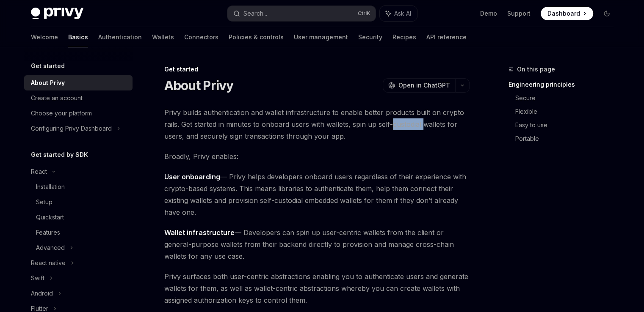  Describe the element at coordinates (50, 248) in the screenshot. I see `div: Advanced` at that location.